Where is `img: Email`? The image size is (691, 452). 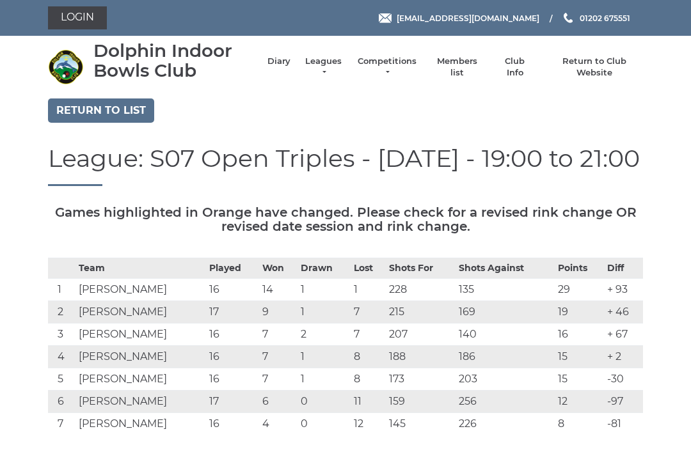 img: Email is located at coordinates (385, 18).